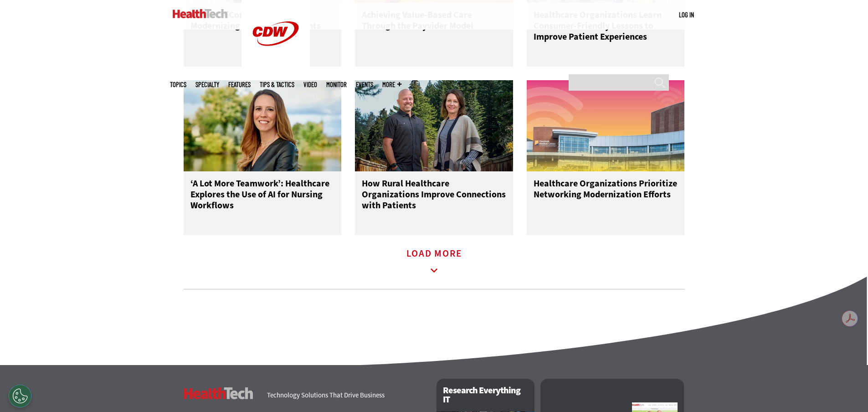  I want to click on h3: Healthcare Organizations Prioritize Networking Modernization Efforts, so click(606, 197).